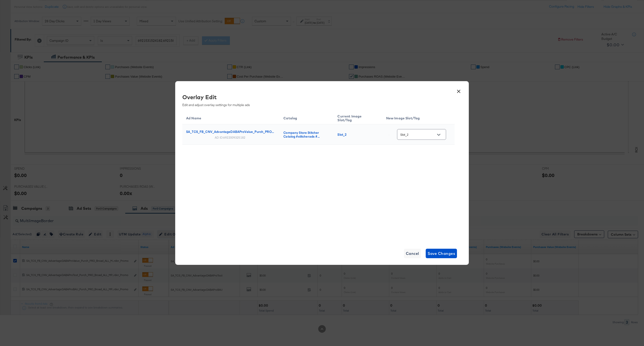  What do you see at coordinates (441, 253) in the screenshot?
I see `button: Save Changes` at bounding box center [441, 253].